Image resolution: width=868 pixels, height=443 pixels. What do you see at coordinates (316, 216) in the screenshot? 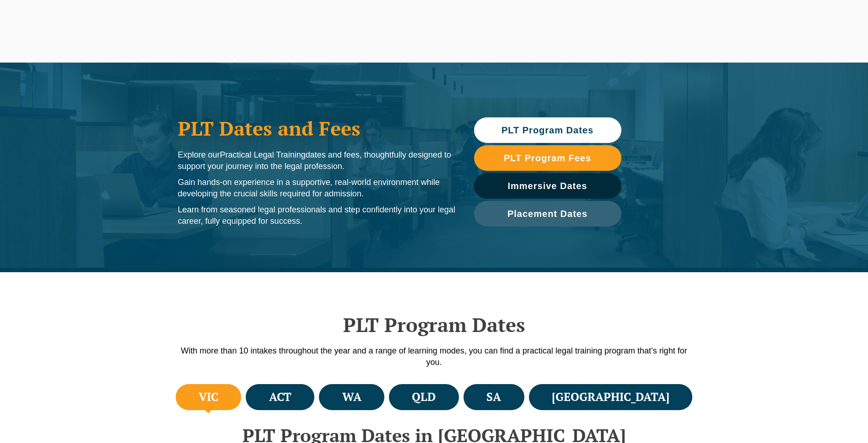
I see `p: Learn from seasoned legal professionals and step confidently into your legal career, fully equipp...` at bounding box center [316, 216].